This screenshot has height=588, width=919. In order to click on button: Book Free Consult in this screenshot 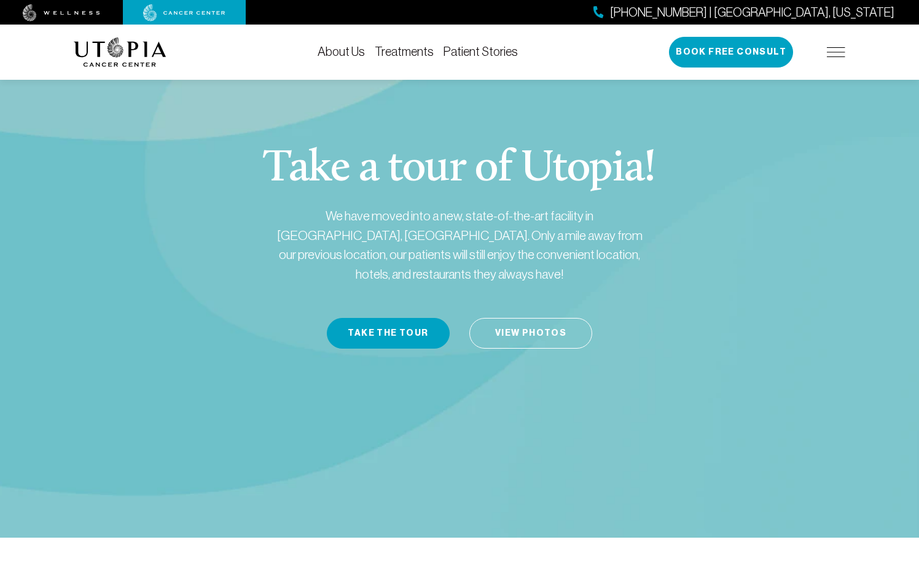, I will do `click(731, 52)`.